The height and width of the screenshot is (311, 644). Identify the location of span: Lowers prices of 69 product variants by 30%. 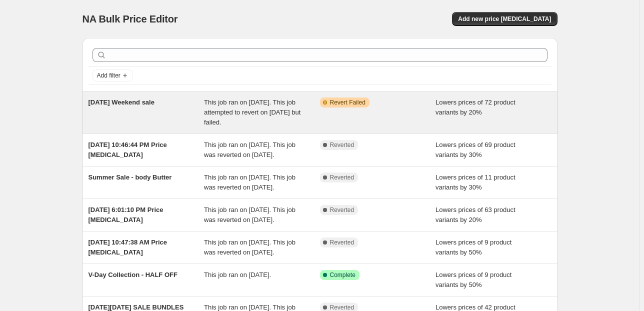
(475, 149).